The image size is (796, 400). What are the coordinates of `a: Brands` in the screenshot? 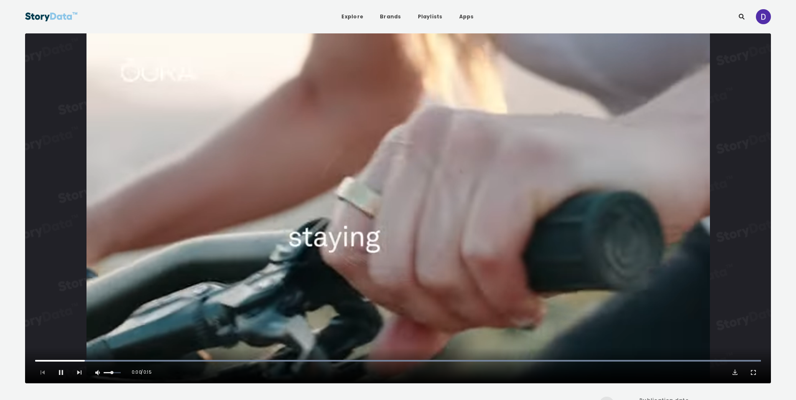 It's located at (390, 17).